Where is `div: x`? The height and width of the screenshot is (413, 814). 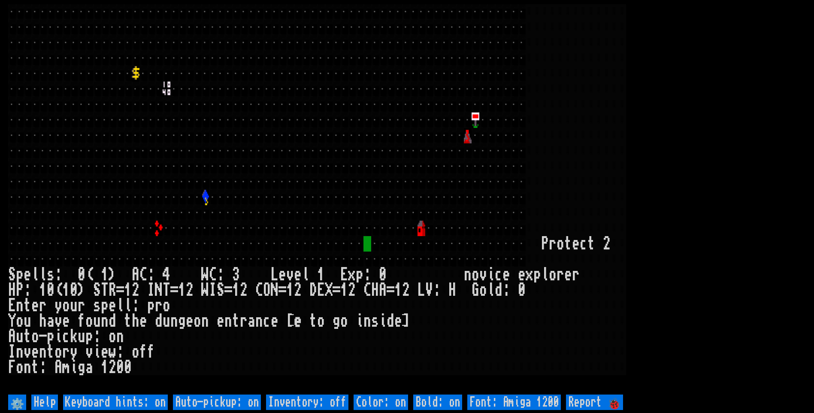 div: x is located at coordinates (529, 275).